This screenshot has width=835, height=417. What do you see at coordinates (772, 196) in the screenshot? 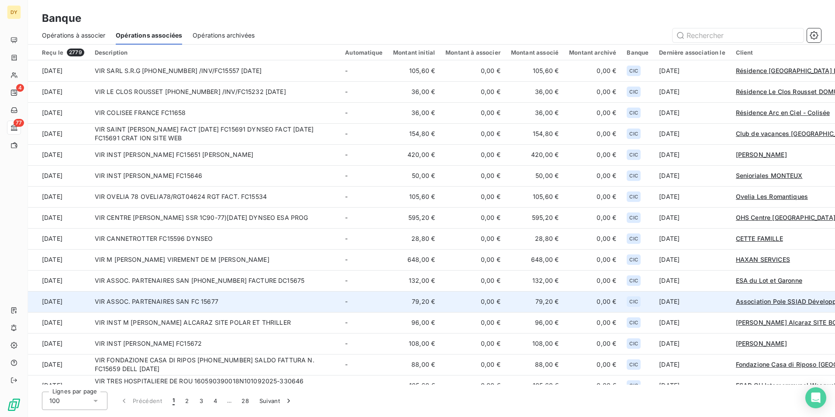
I see `span: Ovelia Les Romantiques` at bounding box center [772, 196].